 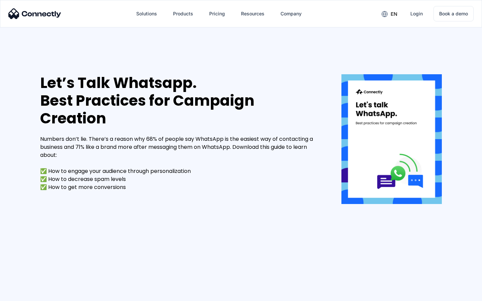 What do you see at coordinates (23, 294) in the screenshot?
I see `aside: Language selected: English` at bounding box center [23, 294].